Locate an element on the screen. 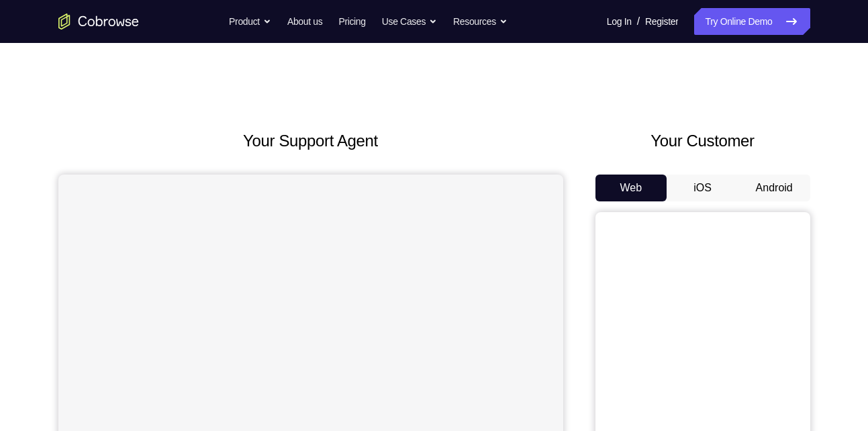 This screenshot has height=431, width=868. a: About us is located at coordinates (304, 22).